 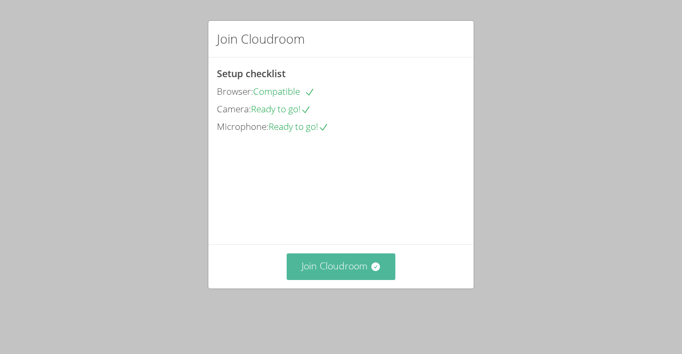 I want to click on span: Camera:, so click(x=234, y=109).